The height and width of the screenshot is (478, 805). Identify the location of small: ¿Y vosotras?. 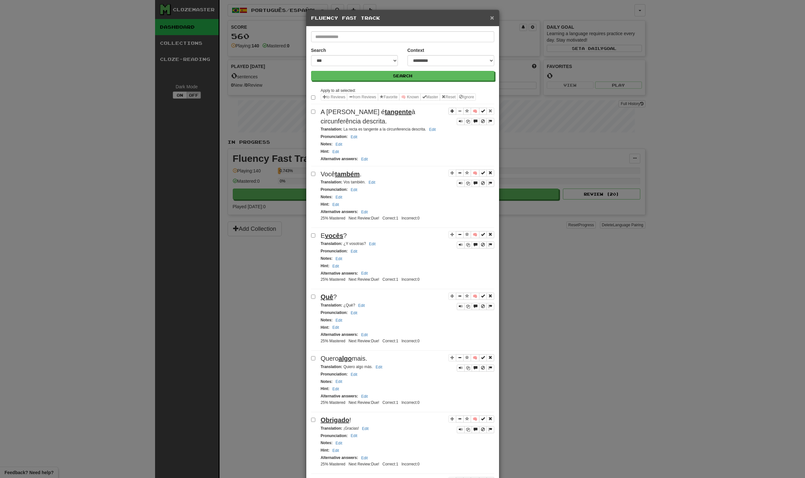
(349, 244).